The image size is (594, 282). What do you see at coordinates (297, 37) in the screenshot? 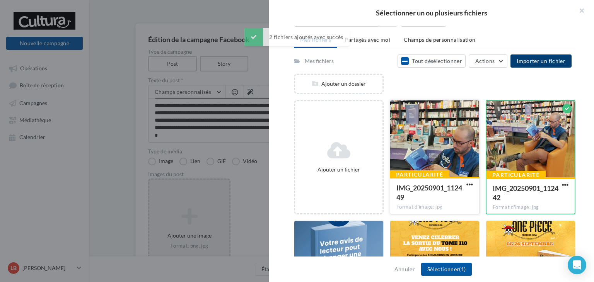
I see `div: 2 fichiers ajoutés avec succès` at bounding box center [297, 37].